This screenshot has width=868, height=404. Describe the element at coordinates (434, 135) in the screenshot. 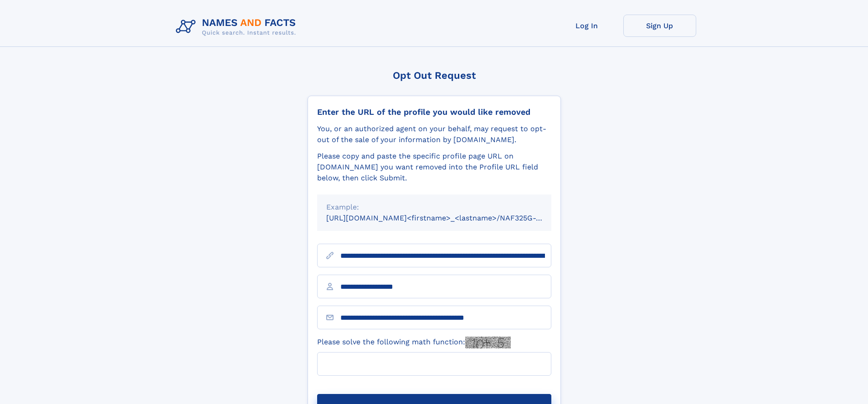

I see `div: You, or an authorized agent on your behalf, may request to opt-out of the sale of your informatio...` at that location.